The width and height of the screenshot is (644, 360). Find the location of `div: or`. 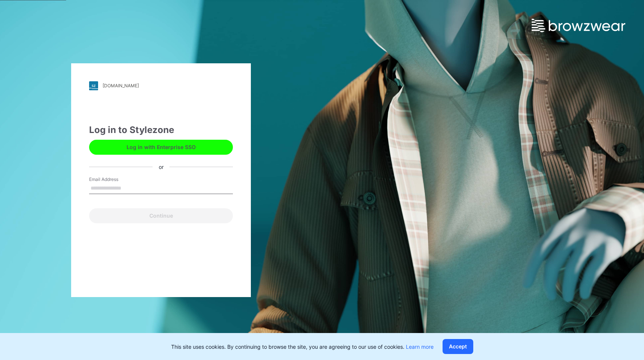

div: or is located at coordinates (161, 167).